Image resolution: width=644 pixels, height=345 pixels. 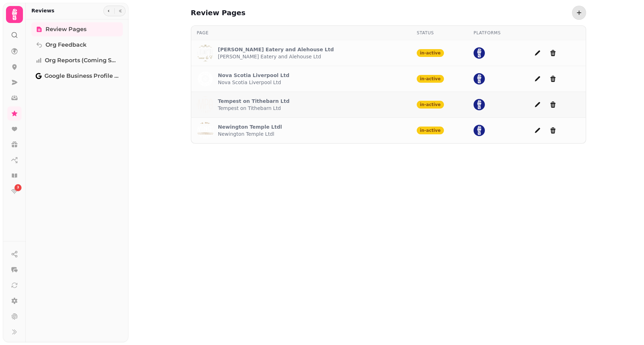 What do you see at coordinates (77, 60) in the screenshot?
I see `a: Org Reports (coming soon)` at bounding box center [77, 60].